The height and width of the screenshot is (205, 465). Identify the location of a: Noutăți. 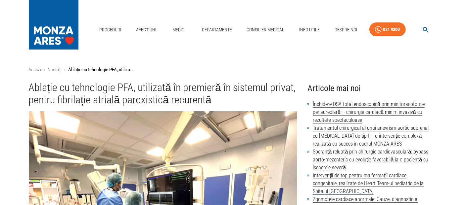
(55, 70).